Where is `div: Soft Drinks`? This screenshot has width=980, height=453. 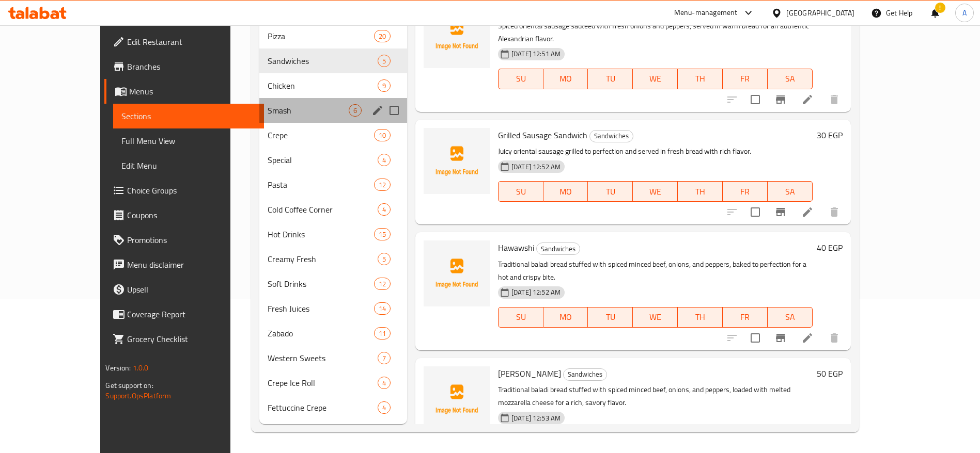 div: Soft Drinks is located at coordinates (321, 284).